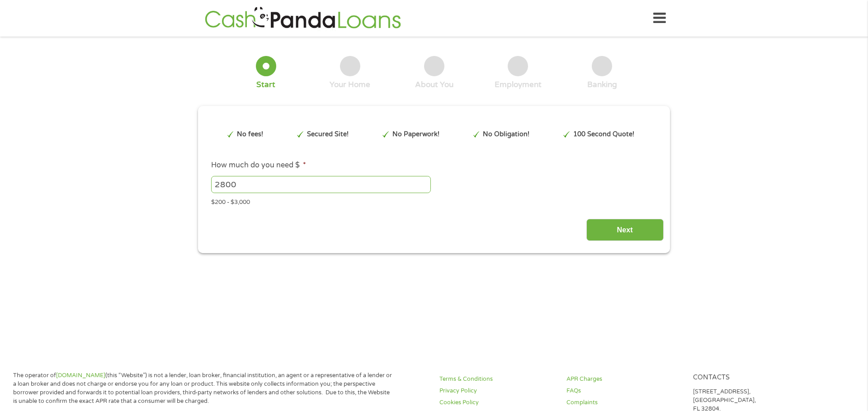  What do you see at coordinates (624, 403) in the screenshot?
I see `a: Complaints` at bounding box center [624, 403].